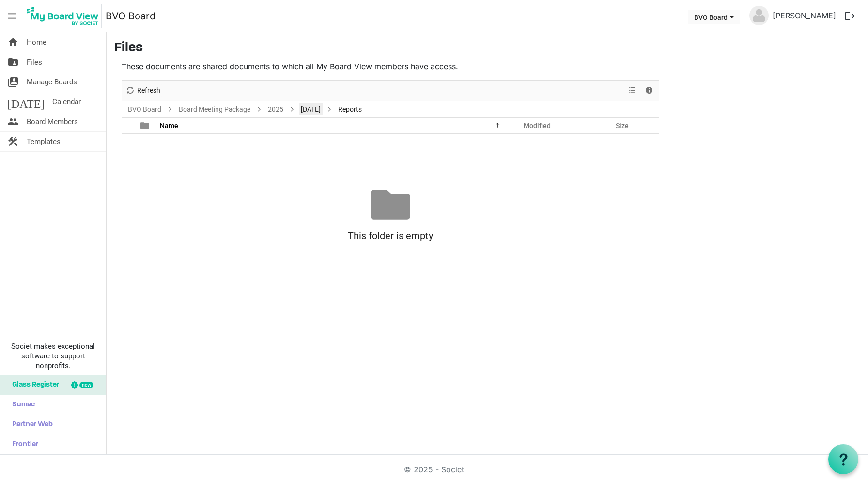  Describe the element at coordinates (649, 90) in the screenshot. I see `button: Details` at that location.